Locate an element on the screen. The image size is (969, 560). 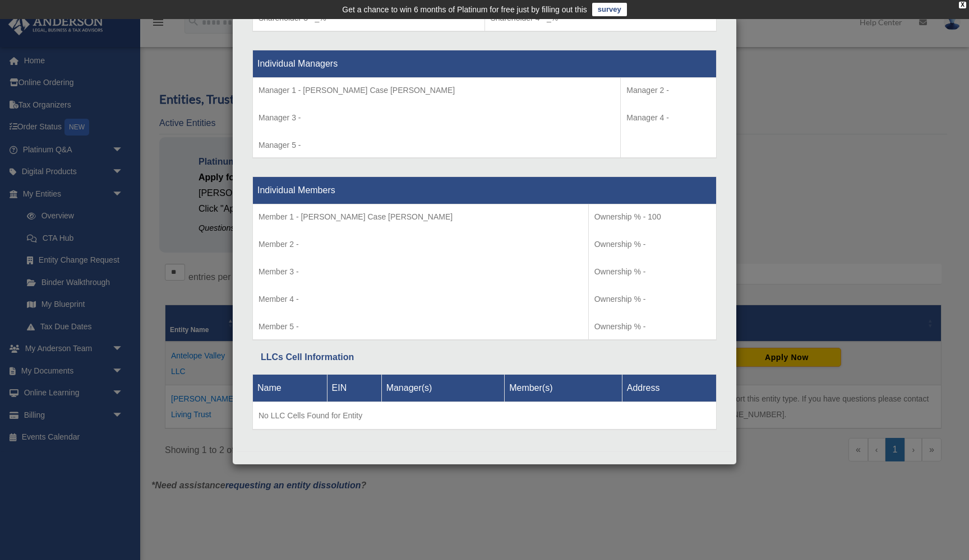
p: Member 3 - is located at coordinates (420, 272).